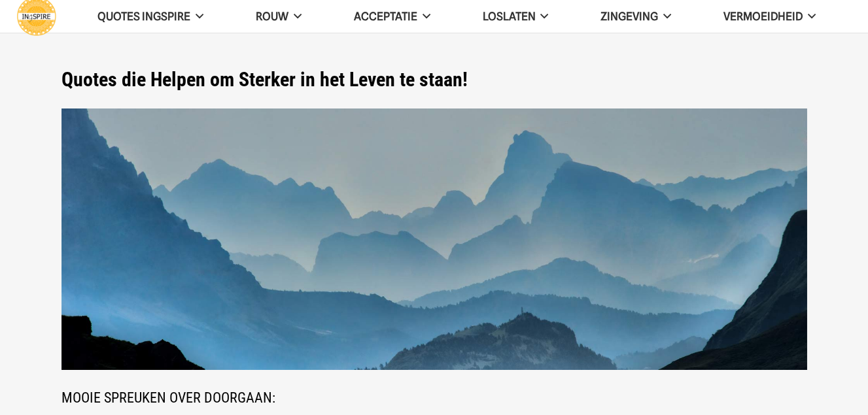 This screenshot has width=868, height=415. I want to click on span: VERMOEIDHEID, so click(763, 17).